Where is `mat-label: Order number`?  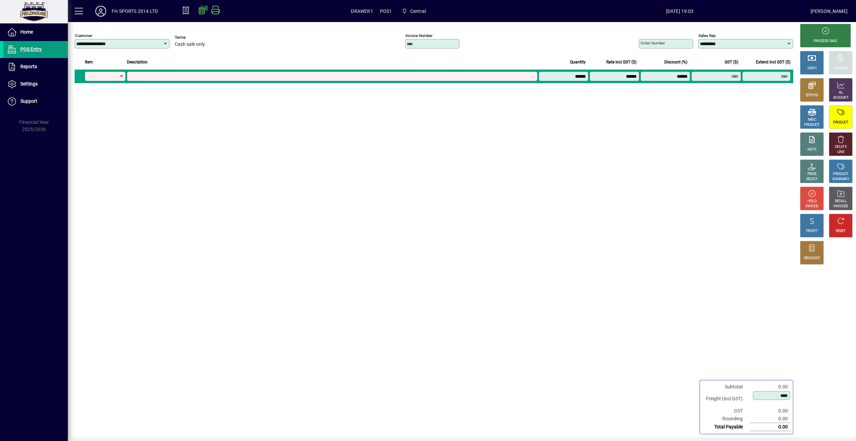
mat-label: Order number is located at coordinates (652, 43).